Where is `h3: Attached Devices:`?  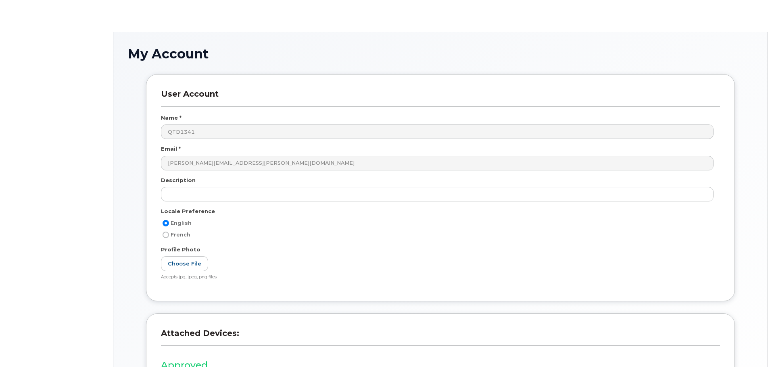 h3: Attached Devices: is located at coordinates (440, 337).